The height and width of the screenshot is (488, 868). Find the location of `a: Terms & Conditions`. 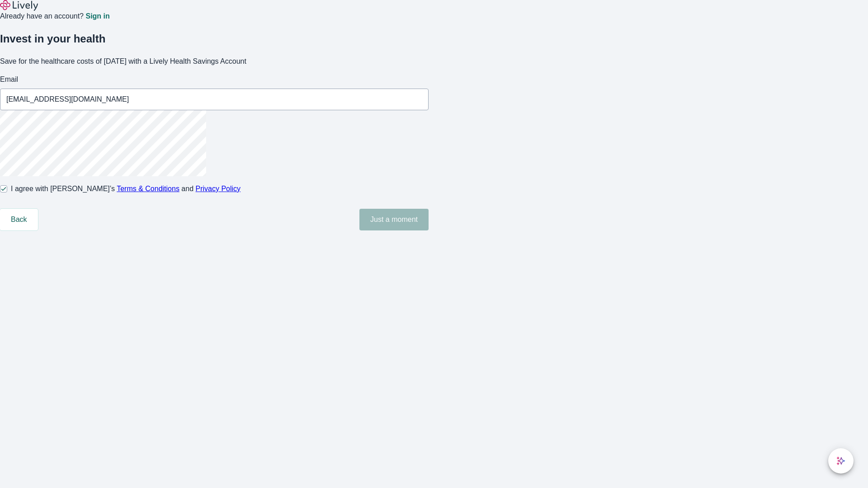

a: Terms & Conditions is located at coordinates (148, 189).